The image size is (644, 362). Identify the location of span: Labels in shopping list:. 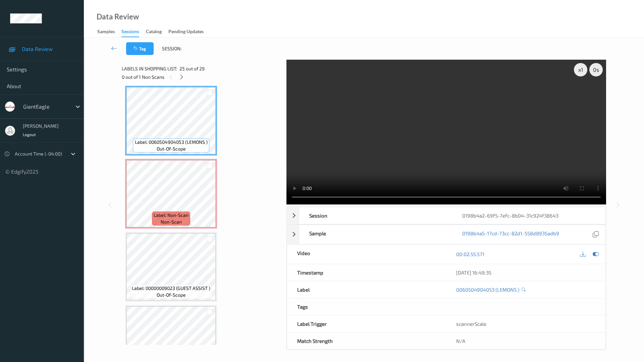
(149, 69).